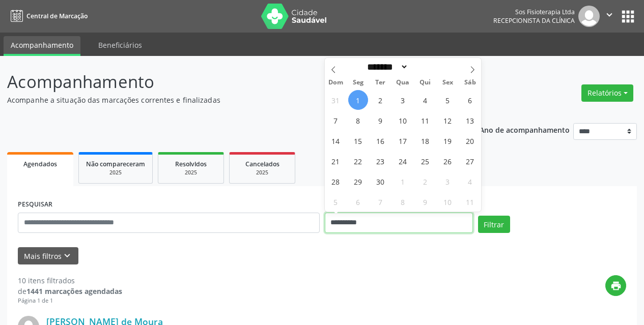 The image size is (644, 325). What do you see at coordinates (57, 16) in the screenshot?
I see `span: Central de Marcação` at bounding box center [57, 16].